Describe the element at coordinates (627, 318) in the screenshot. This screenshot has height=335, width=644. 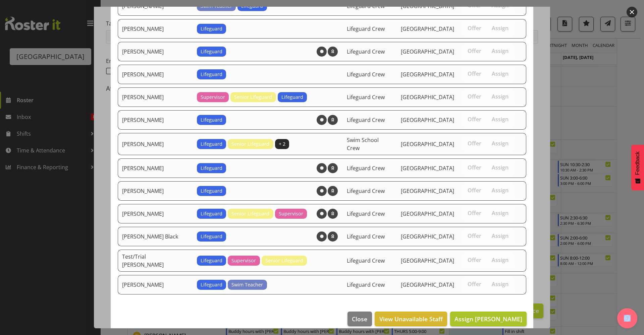
I see `img: help-xxl-2.png` at that location.